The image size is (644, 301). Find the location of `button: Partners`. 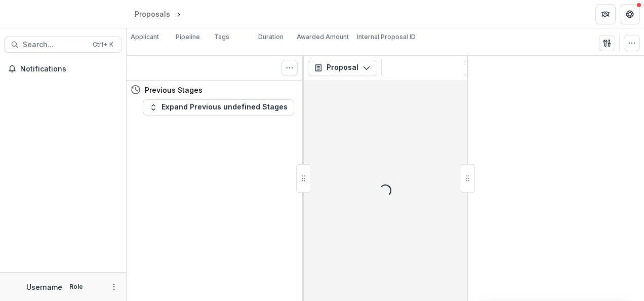

button: Partners is located at coordinates (605, 14).